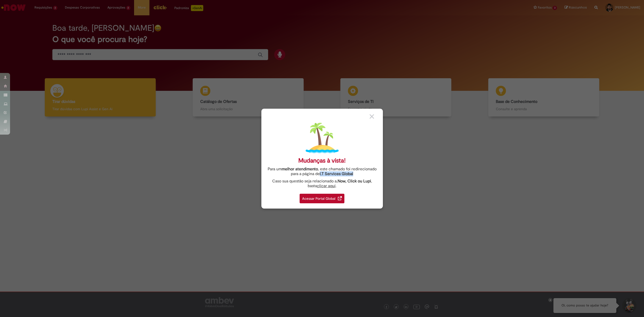 The image size is (644, 317). What do you see at coordinates (354, 181) in the screenshot?
I see `strong: .Now, Click ou Lupi` at bounding box center [354, 181].